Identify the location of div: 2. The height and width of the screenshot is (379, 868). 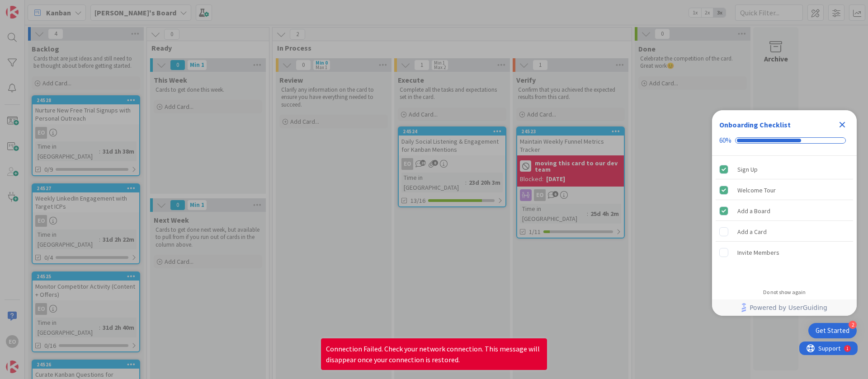
(853, 325).